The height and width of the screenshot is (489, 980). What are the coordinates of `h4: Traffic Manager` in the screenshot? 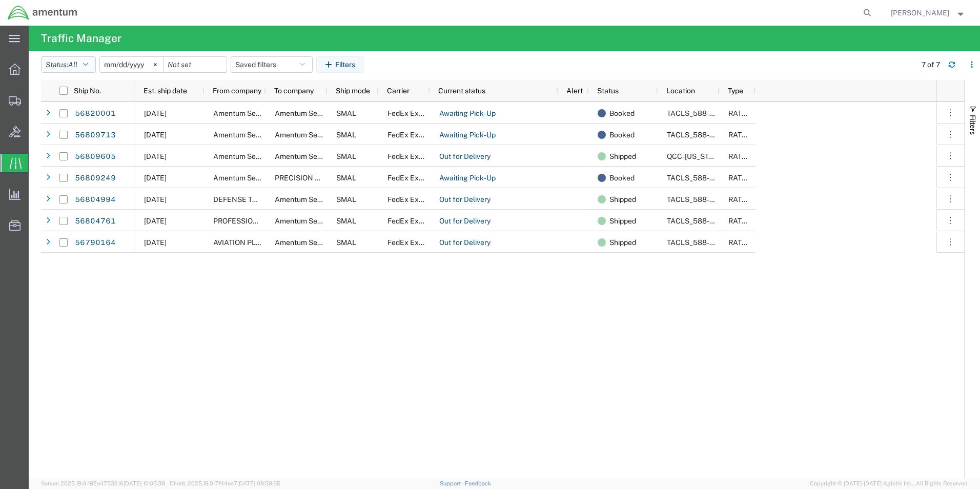 It's located at (81, 38).